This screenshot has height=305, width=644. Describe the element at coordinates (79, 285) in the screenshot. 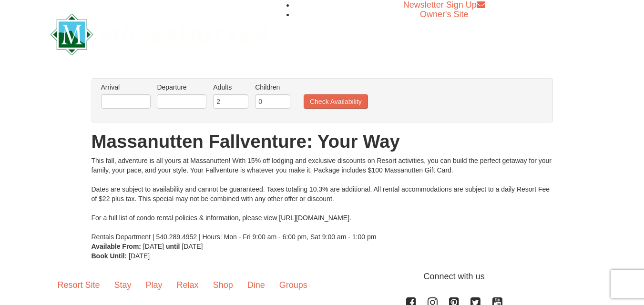

I see `a: Resort Site` at that location.